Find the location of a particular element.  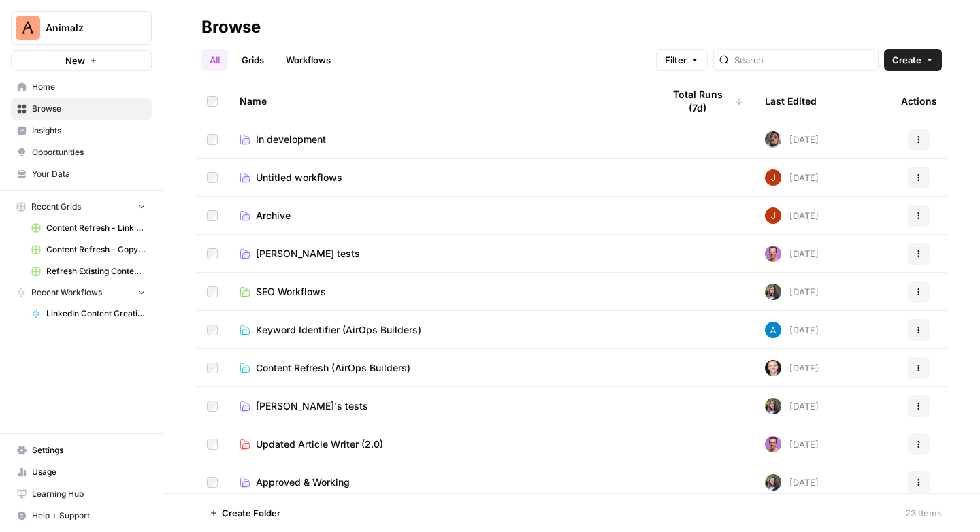

span: Insights is located at coordinates (88, 131).